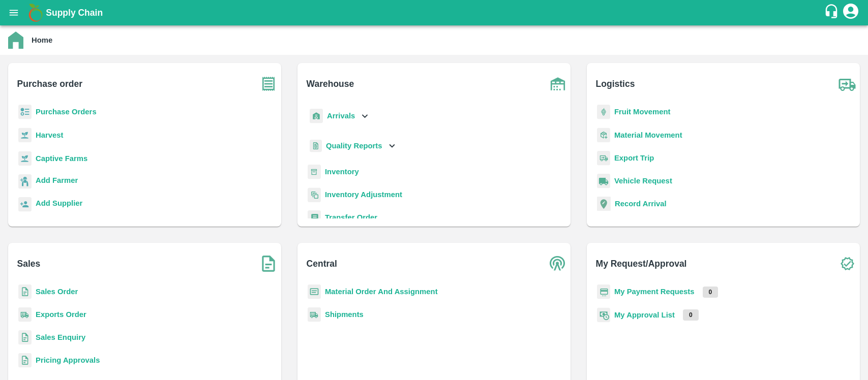 This screenshot has height=380, width=868. What do you see at coordinates (344, 314) in the screenshot?
I see `b: Shipments` at bounding box center [344, 314].